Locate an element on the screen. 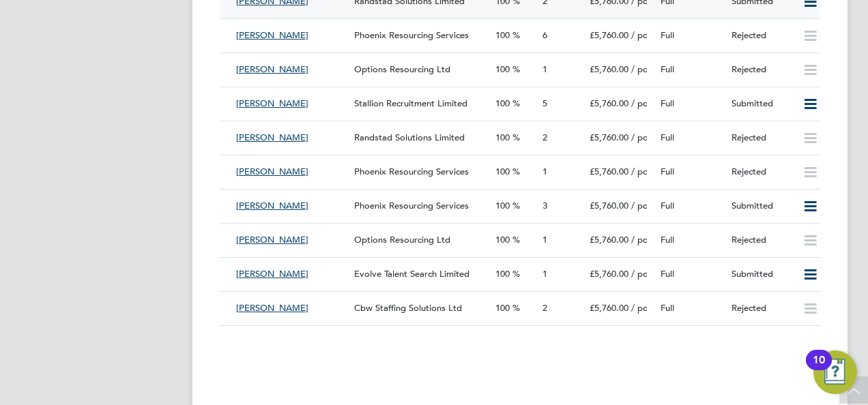 Image resolution: width=868 pixels, height=405 pixels. span: 3 is located at coordinates (545, 205).